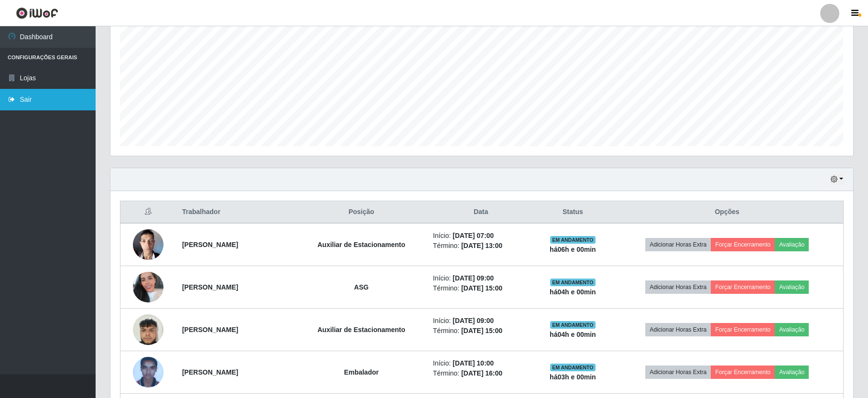  Describe the element at coordinates (148, 372) in the screenshot. I see `img: 1673386012464.jpeg` at that location.